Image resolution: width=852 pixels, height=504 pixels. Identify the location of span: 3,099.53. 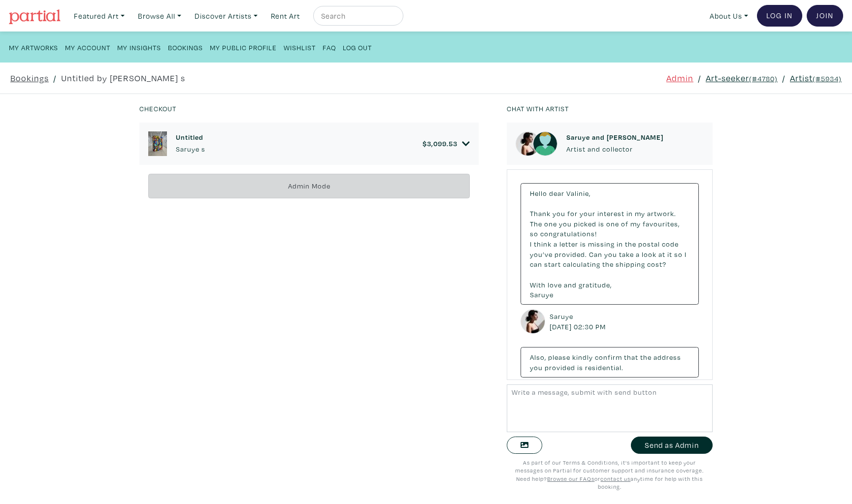
(442, 143).